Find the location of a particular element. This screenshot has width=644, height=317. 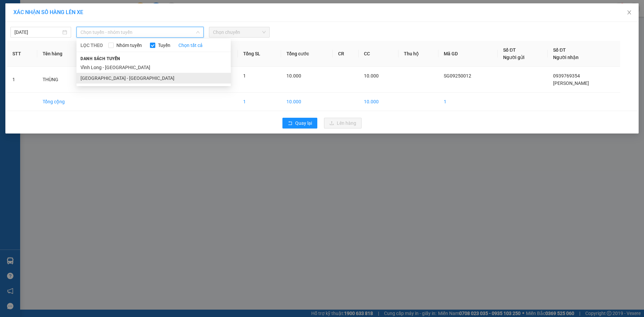

span: SG09250012 is located at coordinates (458, 76).